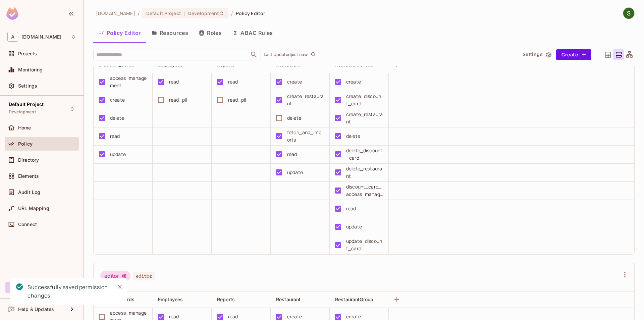 The image size is (644, 320). What do you see at coordinates (313, 55) in the screenshot?
I see `button: refresh` at bounding box center [313, 55].